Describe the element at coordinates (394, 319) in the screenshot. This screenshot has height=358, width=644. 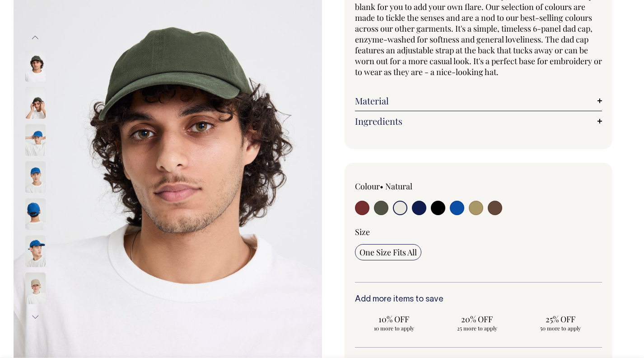
I see `span: 10% OFF` at that location.